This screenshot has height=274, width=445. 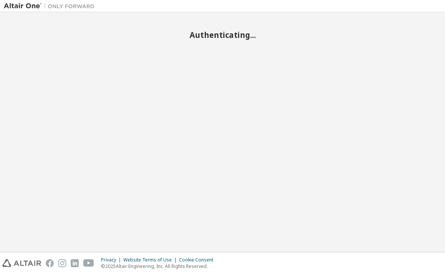 What do you see at coordinates (51, 6) in the screenshot?
I see `img: Altair One` at bounding box center [51, 6].